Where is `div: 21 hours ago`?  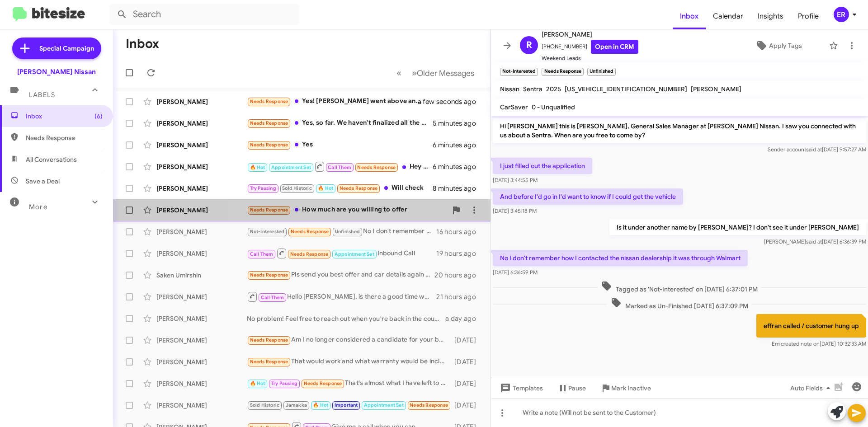 div: 21 hours ago is located at coordinates (460, 297).